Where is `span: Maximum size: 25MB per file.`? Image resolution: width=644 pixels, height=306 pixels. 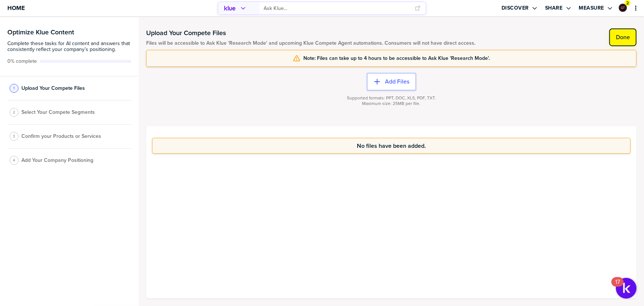 span: Maximum size: 25MB per file. is located at coordinates (391, 103).